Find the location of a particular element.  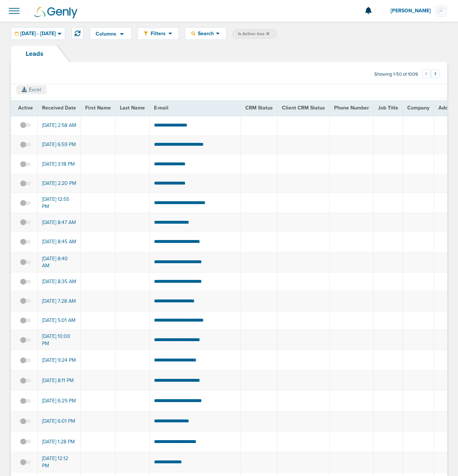

span: Showing 1-50 of 1009 is located at coordinates (396, 74).